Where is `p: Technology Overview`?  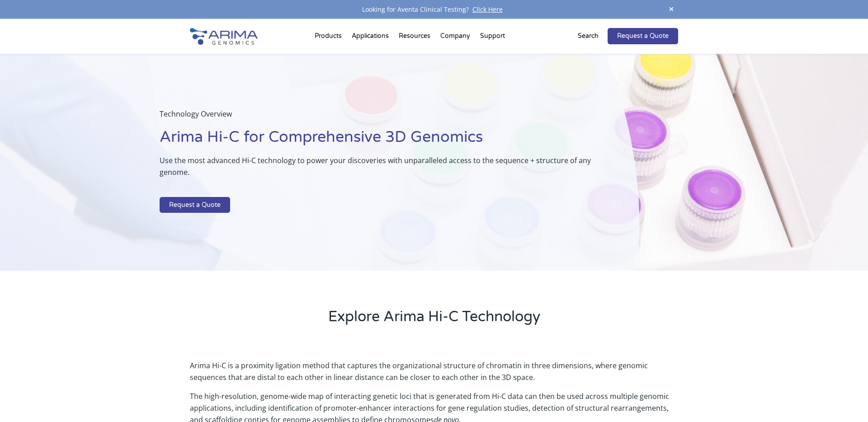 p: Technology Overview is located at coordinates (377, 117).